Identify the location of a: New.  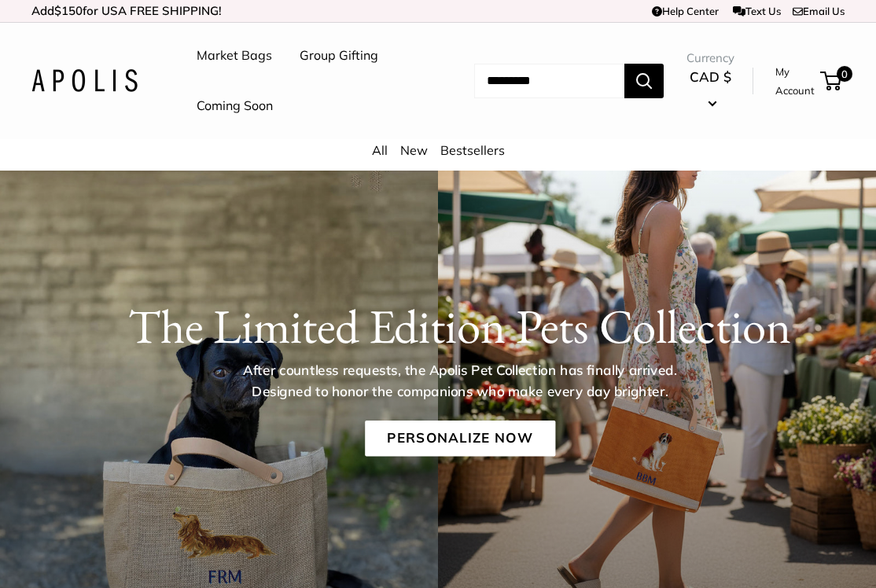
(414, 150).